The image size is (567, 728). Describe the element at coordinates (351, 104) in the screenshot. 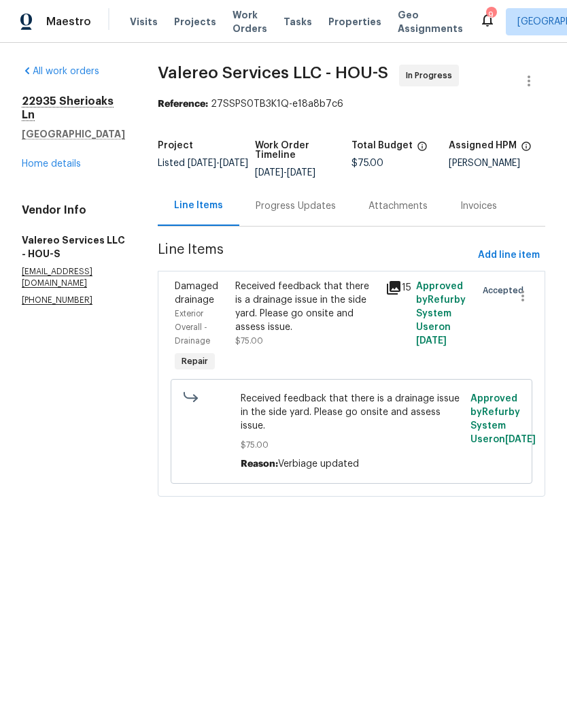

I see `div: 27SSPS0TB3K1Q-e18a8b7c6` at that location.